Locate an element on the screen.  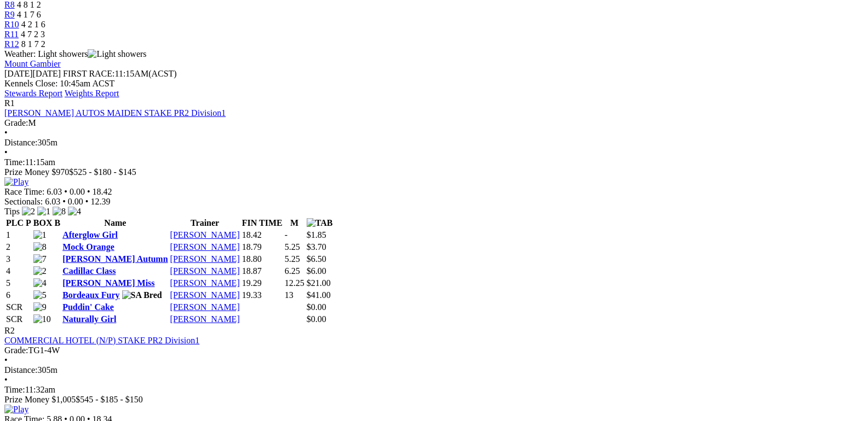
a: R9 is located at coordinates (9, 15).